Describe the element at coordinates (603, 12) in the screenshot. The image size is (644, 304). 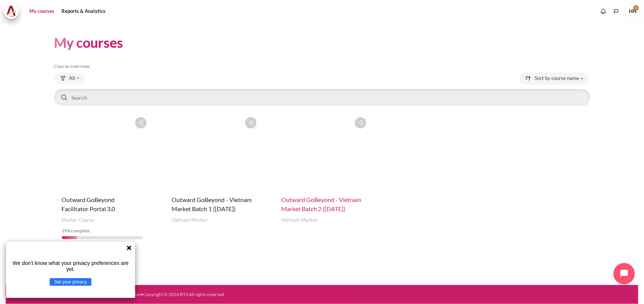
I see `div: Show notification window with no new notifications` at that location.